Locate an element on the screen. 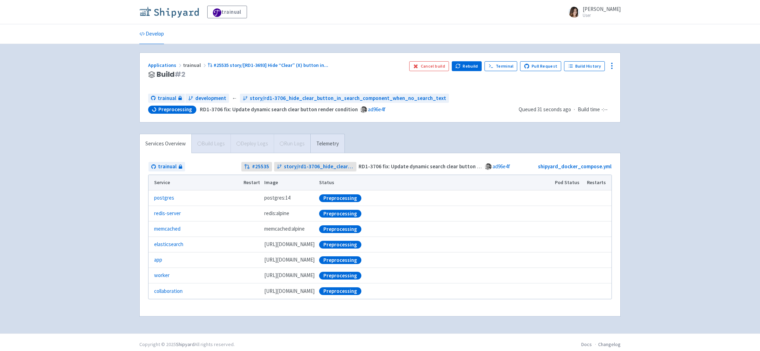 This screenshot has width=760, height=351. a: app is located at coordinates (158, 260).